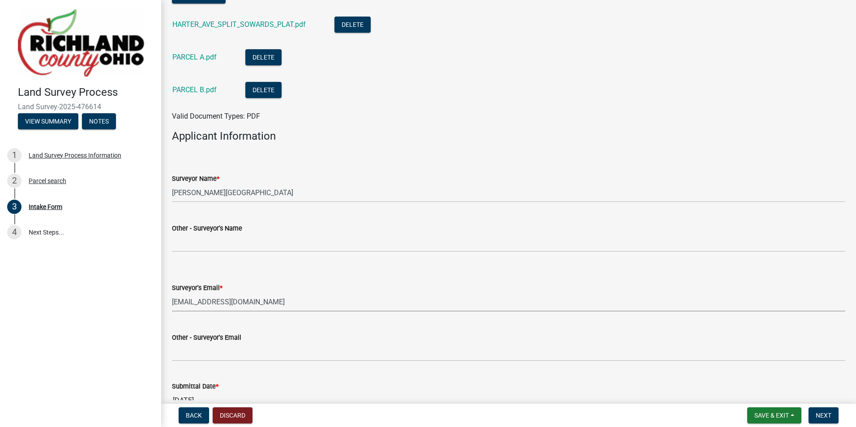 The height and width of the screenshot is (427, 856). I want to click on h4: Land Survey Process, so click(86, 92).